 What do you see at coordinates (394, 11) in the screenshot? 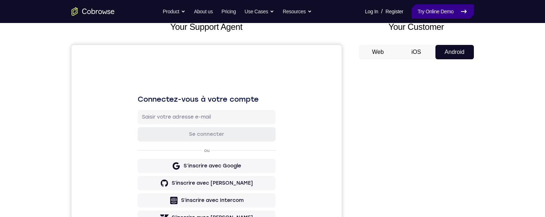
I see `a: Register` at bounding box center [394, 11].